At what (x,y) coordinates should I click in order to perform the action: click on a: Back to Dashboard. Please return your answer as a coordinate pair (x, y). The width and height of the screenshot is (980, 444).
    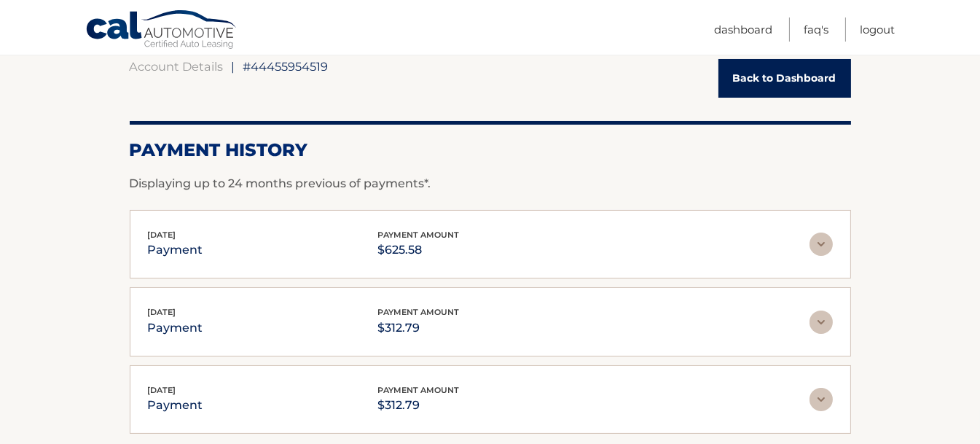
    Looking at the image, I should click on (784, 78).